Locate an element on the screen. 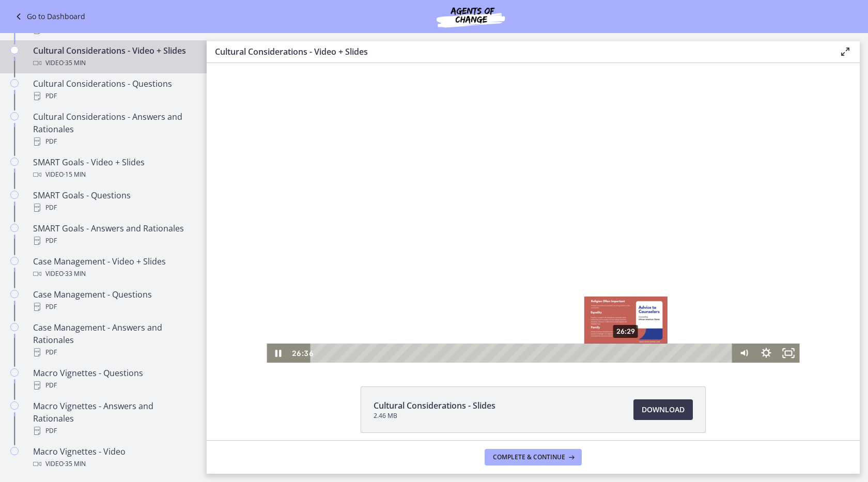 The image size is (868, 482). span: · 33 min is located at coordinates (74, 274).